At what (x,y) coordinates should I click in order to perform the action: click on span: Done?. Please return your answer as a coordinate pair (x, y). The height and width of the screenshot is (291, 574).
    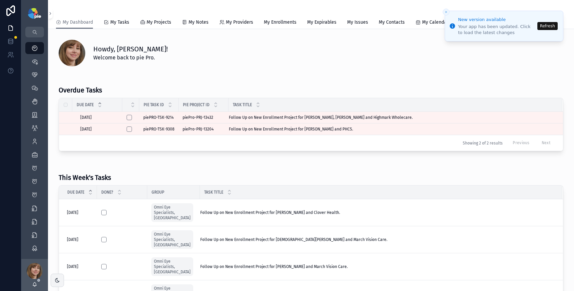
    Looking at the image, I should click on (107, 192).